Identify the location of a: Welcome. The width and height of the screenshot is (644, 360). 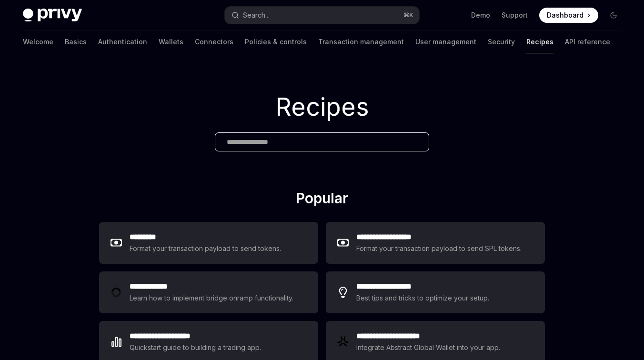
(38, 42).